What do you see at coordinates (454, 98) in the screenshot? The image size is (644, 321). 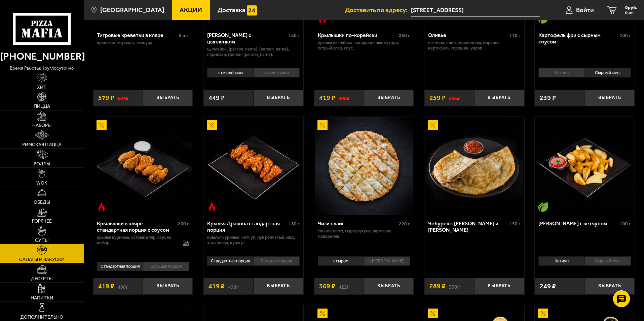 I see `s: 293 ₽` at bounding box center [454, 98].